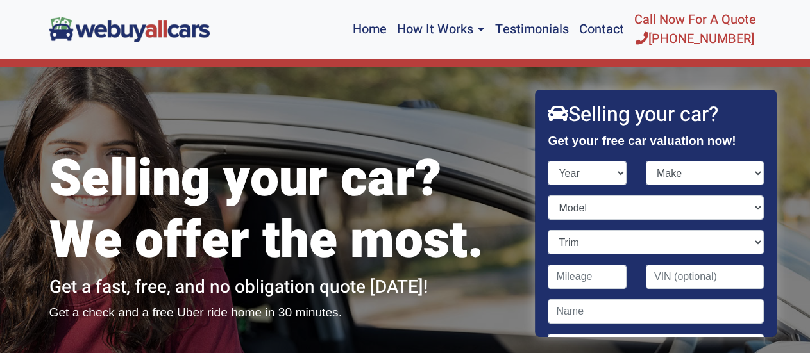  What do you see at coordinates (284, 210) in the screenshot?
I see `h1: Selling your car? We offer the most.` at bounding box center [284, 210].